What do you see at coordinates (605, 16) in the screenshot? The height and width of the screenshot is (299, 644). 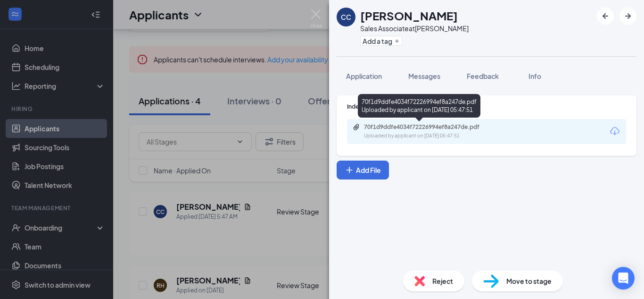 I see `button: ArrowLeftNew` at bounding box center [605, 16].